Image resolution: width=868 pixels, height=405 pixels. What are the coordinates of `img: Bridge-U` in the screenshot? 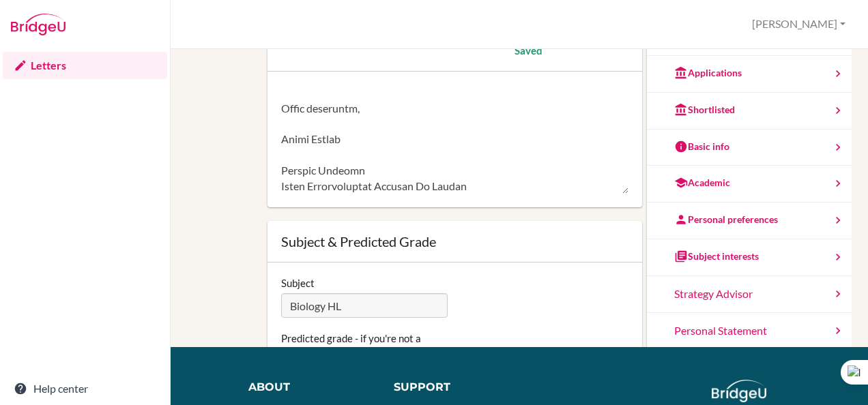 It's located at (38, 25).